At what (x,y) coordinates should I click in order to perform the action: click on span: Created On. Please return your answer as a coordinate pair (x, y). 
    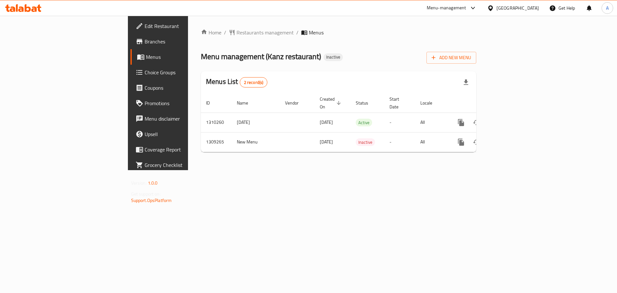
    Looking at the image, I should click on (331, 103).